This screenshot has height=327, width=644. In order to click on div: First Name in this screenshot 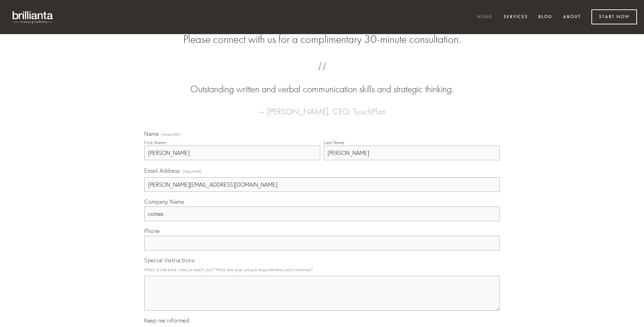, I will do `click(155, 142)`.